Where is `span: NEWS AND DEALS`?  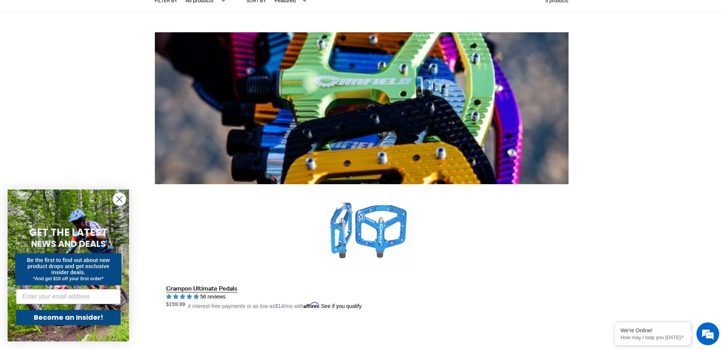
span: NEWS AND DEALS is located at coordinates (68, 244).